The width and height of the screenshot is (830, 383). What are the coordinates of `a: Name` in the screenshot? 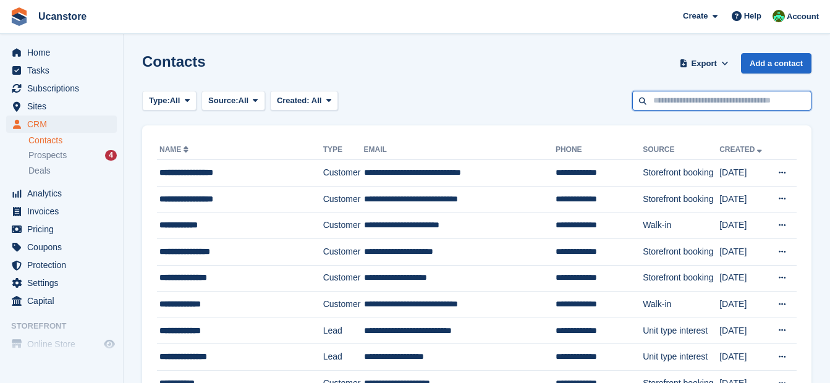 It's located at (175, 150).